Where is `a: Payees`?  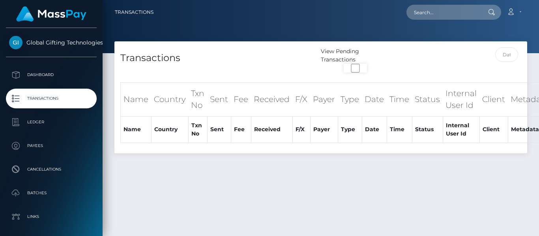
a: Payees is located at coordinates (51, 146).